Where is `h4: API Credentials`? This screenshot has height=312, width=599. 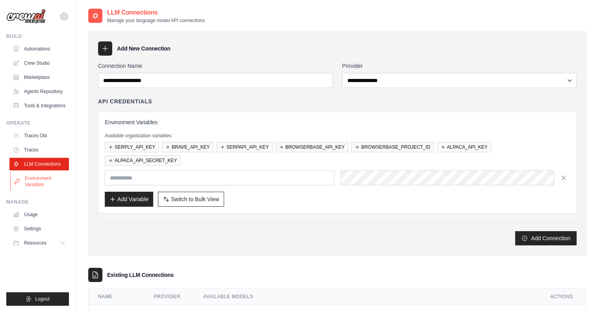 h4: API Credentials is located at coordinates (125, 101).